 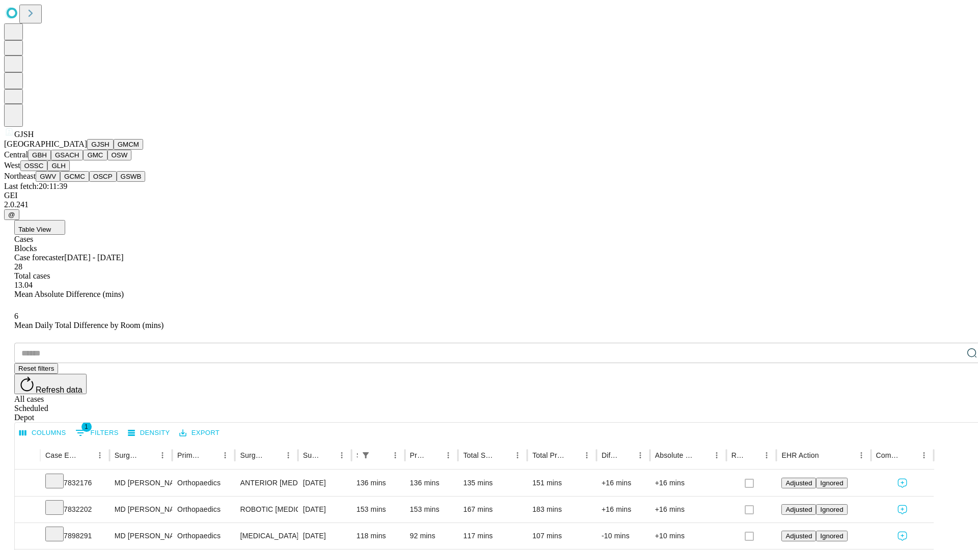 What do you see at coordinates (623, 536) in the screenshot?
I see `div: -10 mins` at bounding box center [623, 536].